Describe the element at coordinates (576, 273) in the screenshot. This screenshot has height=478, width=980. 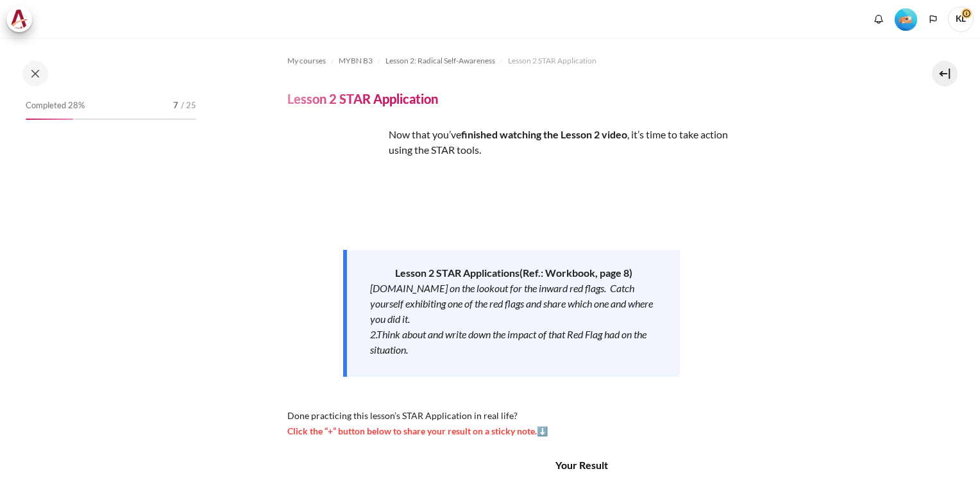
I see `span: (Ref.: Workbook, page 8)` at that location.